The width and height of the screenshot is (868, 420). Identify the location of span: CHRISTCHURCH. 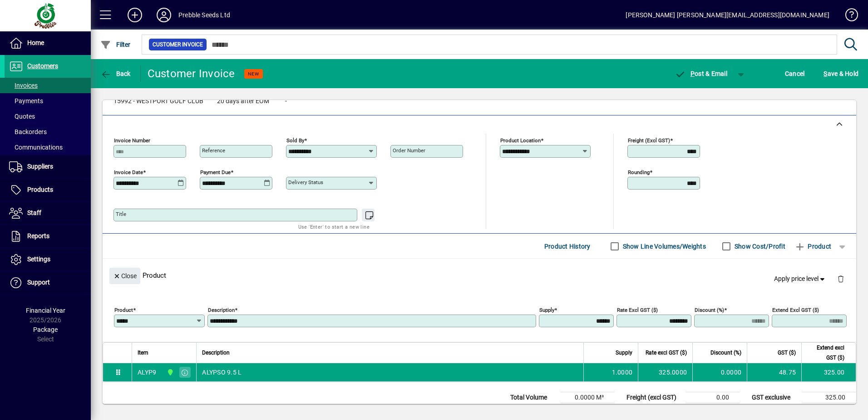
(169, 372).